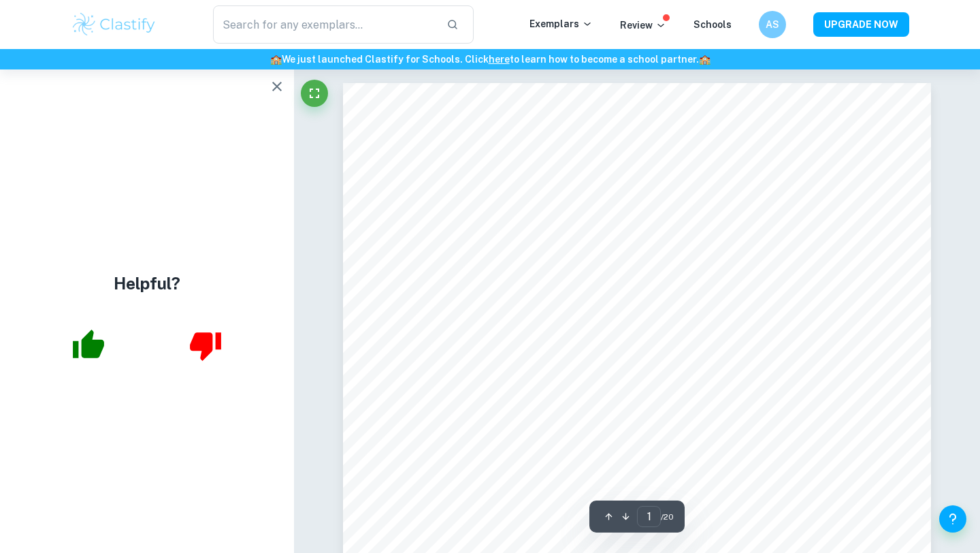 This screenshot has height=553, width=980. I want to click on h6: We just launched Clastify for Schools. Click to learn how to become a school partner., so click(490, 59).